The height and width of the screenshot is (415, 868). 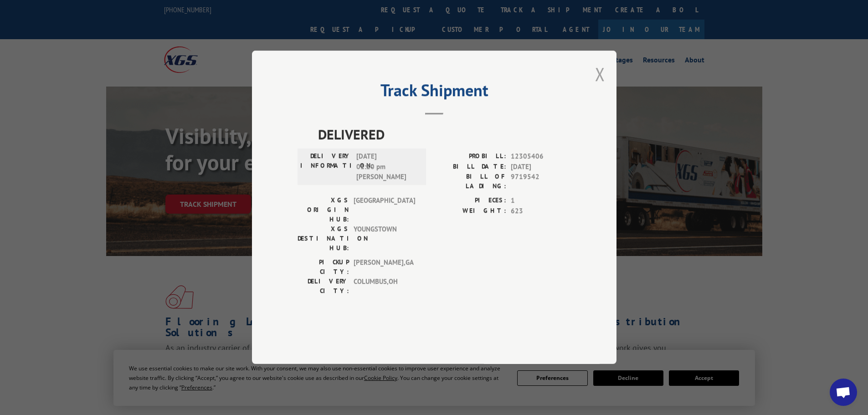 I want to click on h2: Track Shipment, so click(x=434, y=93).